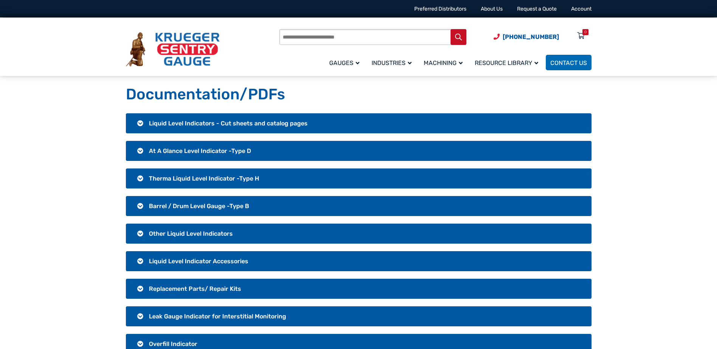  I want to click on a: Request a Quote, so click(536, 9).